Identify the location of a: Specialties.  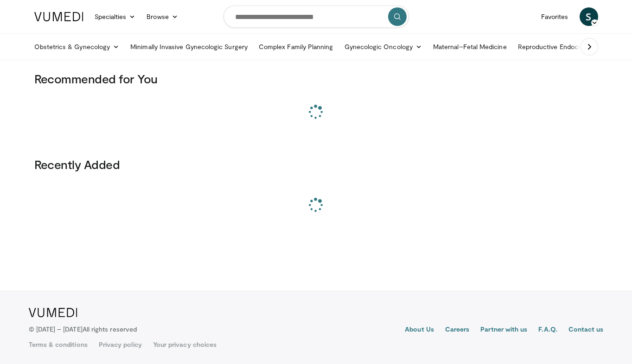
(115, 17).